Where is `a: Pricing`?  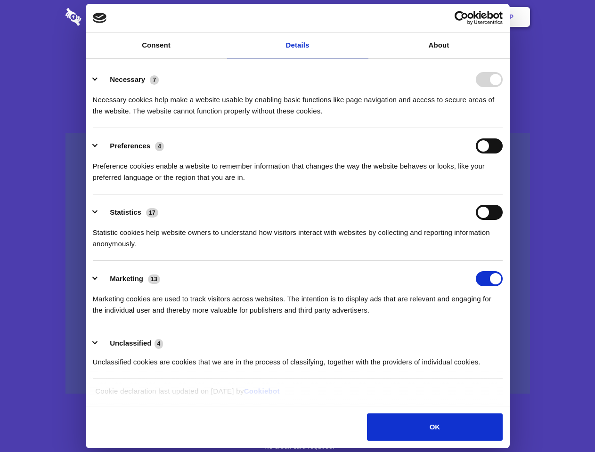
a: Pricing is located at coordinates (297, 17).